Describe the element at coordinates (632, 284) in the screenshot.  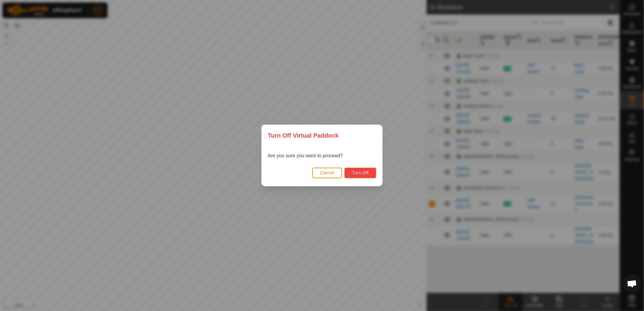
I see `a: Open chat` at that location.